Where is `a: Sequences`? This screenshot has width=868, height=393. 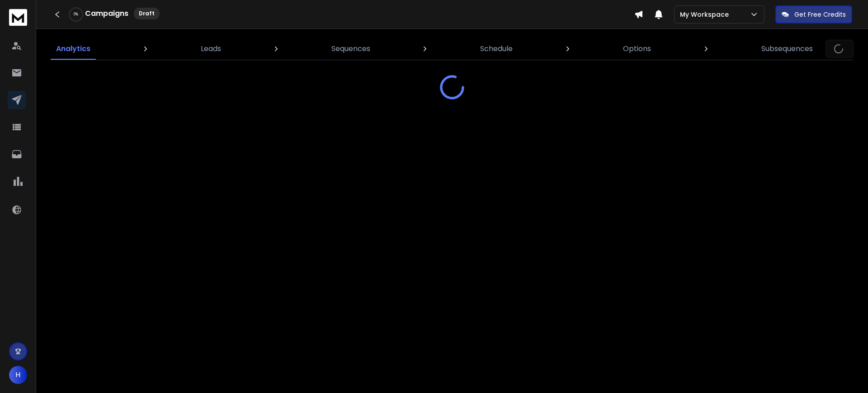 a: Sequences is located at coordinates (351, 49).